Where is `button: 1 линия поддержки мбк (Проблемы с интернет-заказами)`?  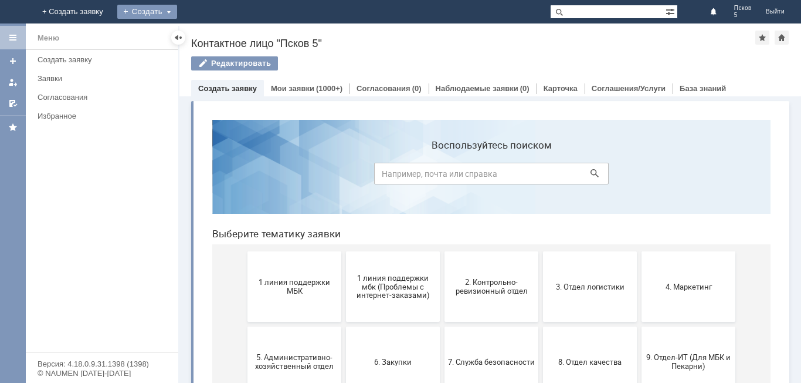
button: 1 линия поддержки мбк (Проблемы с интернет-заказами) is located at coordinates (190, 176).